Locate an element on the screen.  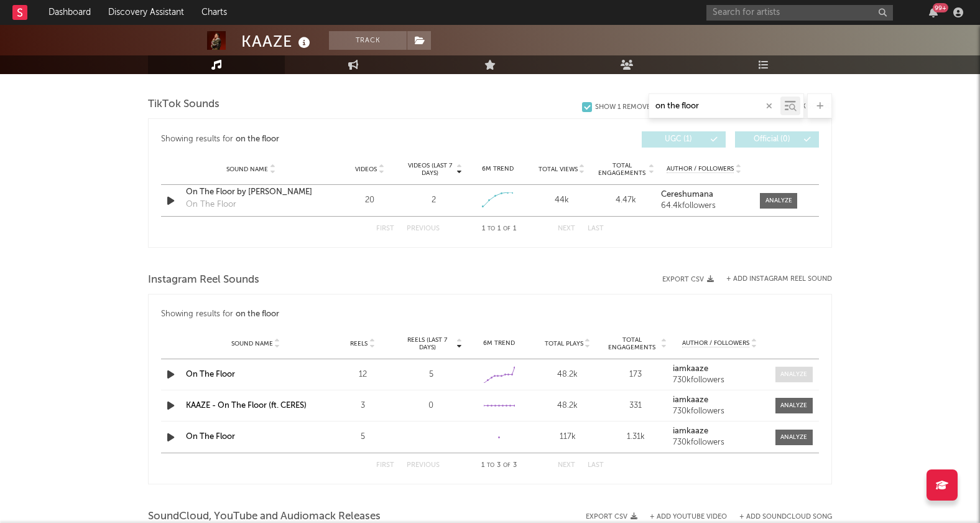
span: Total Plays is located at coordinates (564, 343).